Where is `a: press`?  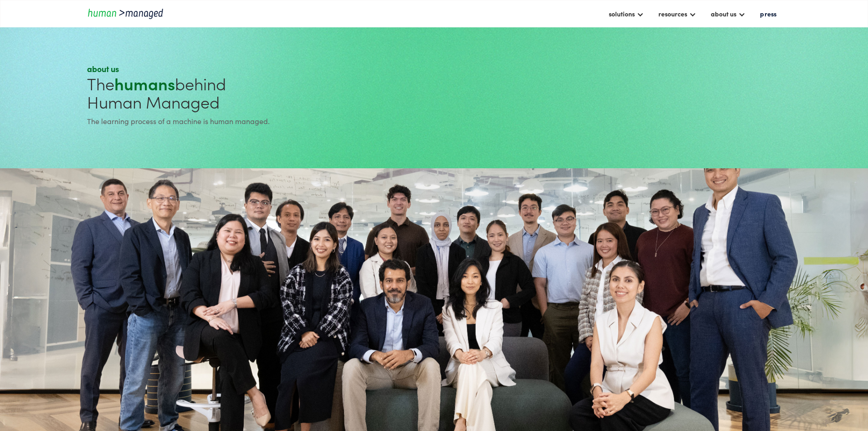
a: press is located at coordinates (768, 14).